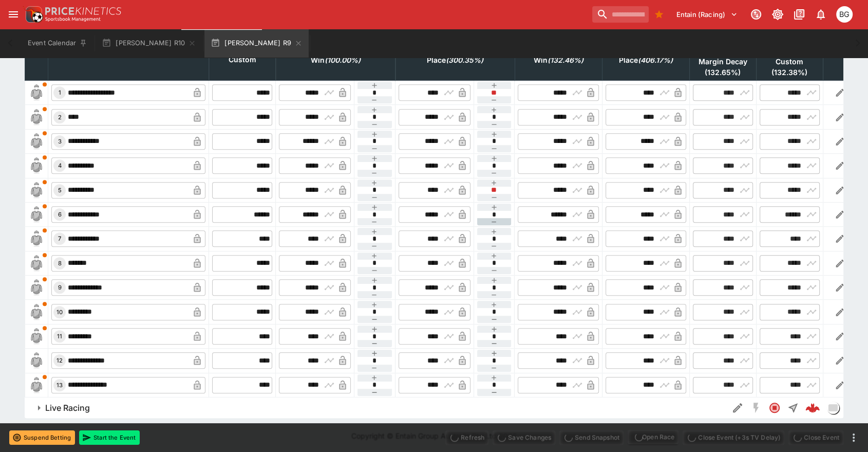 The image size is (868, 452). Describe the element at coordinates (778, 14) in the screenshot. I see `button: Toggle light/dark mode` at that location.